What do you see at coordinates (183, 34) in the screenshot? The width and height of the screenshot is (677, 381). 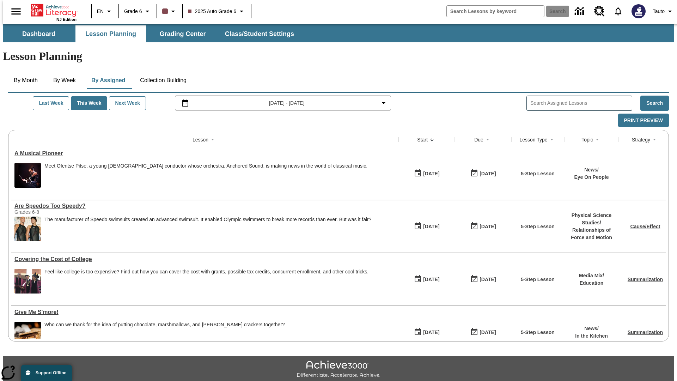 I see `button: Grading Center` at bounding box center [183, 34].